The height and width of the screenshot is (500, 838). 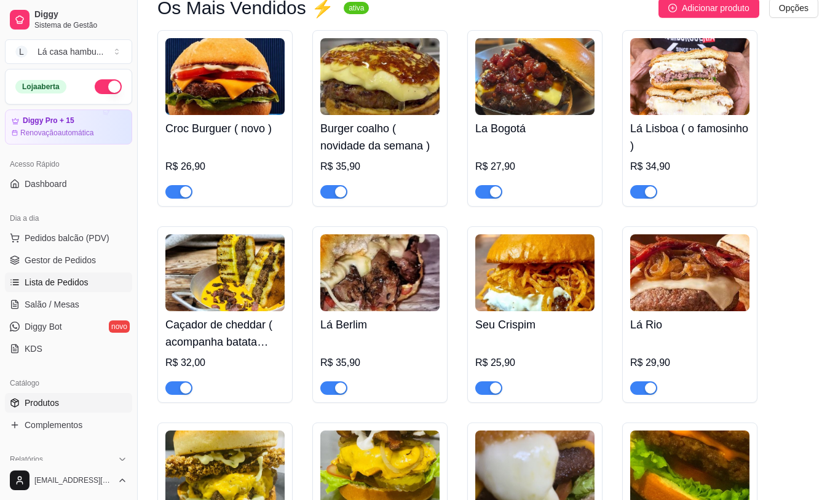 What do you see at coordinates (52, 304) in the screenshot?
I see `span: Salão / Mesas` at bounding box center [52, 304].